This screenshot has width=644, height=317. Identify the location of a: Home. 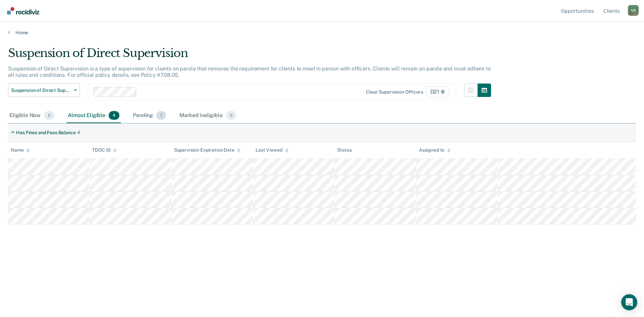
(322, 33).